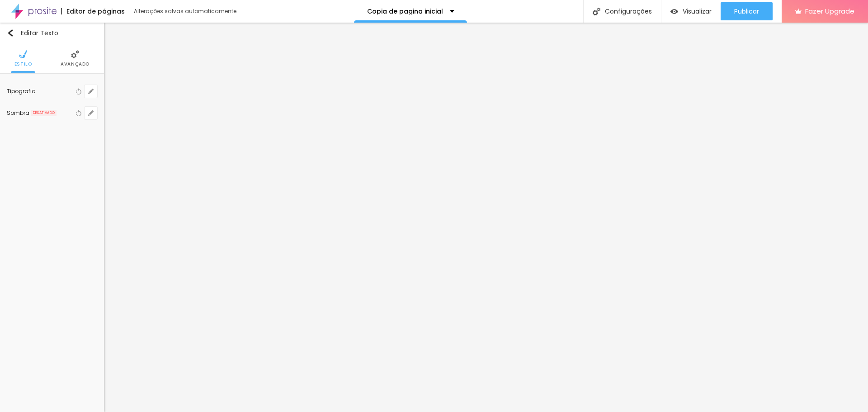  Describe the element at coordinates (44, 113) in the screenshot. I see `span: DESATIVADO` at that location.